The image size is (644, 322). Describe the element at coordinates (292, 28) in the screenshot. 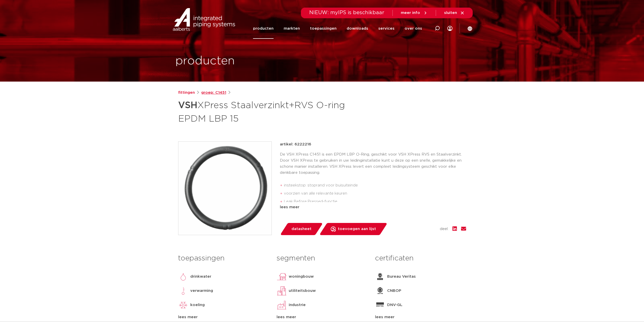

I see `a: markten` at that location.